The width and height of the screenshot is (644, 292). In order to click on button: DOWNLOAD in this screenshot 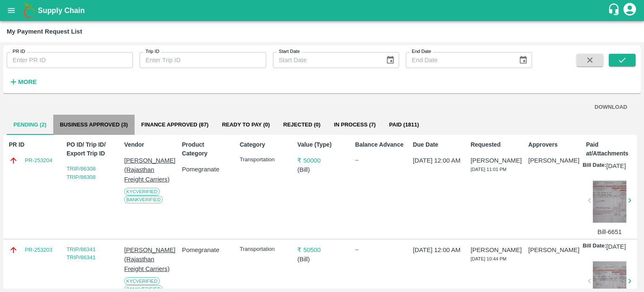, I will do `click(611, 107)`.